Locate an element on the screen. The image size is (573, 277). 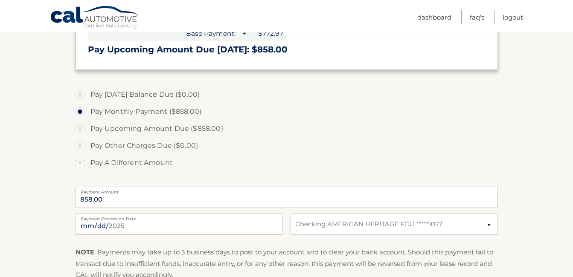
label: Pay Monthly Payment ($858.00) is located at coordinates (286, 112).